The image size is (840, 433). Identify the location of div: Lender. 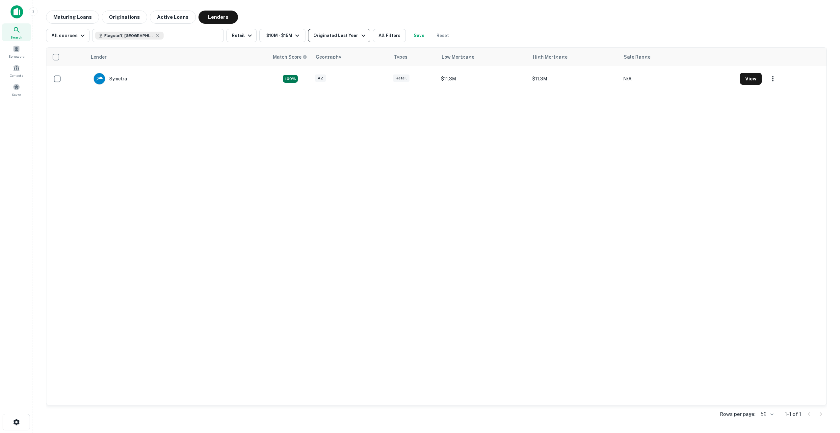
(99, 57).